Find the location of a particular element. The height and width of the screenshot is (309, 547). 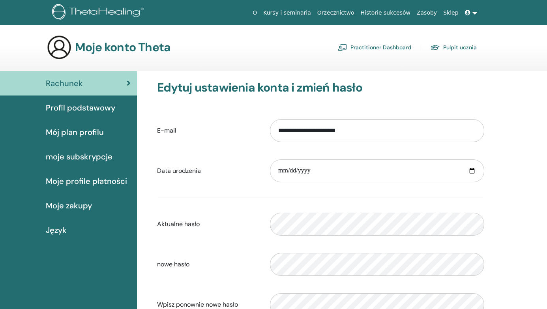

span: Mój plan profilu is located at coordinates (75, 132).